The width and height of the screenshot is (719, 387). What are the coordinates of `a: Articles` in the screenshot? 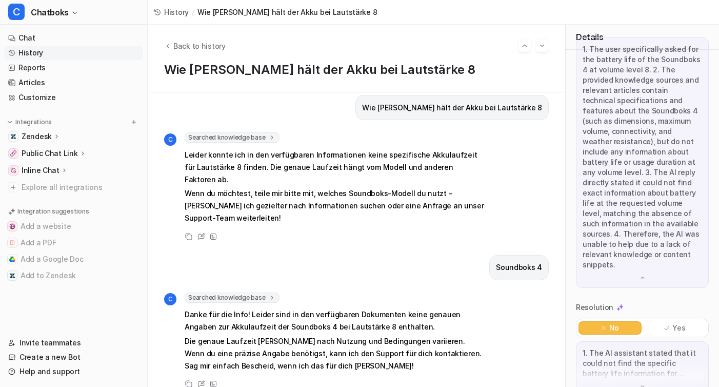 It's located at (73, 83).